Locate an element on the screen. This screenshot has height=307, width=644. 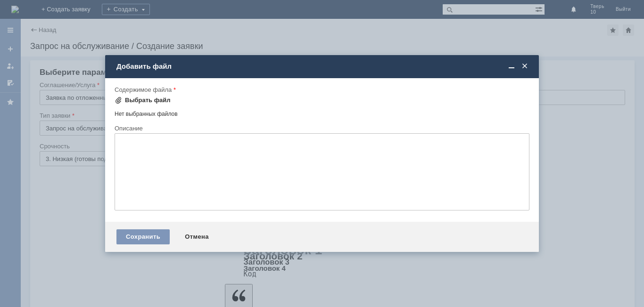
div: Содержимое файла is located at coordinates (321, 90).